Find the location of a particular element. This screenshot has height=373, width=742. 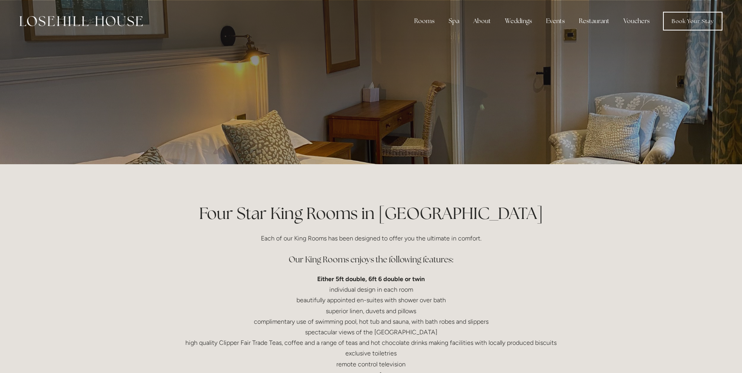

div: About is located at coordinates (482, 21).